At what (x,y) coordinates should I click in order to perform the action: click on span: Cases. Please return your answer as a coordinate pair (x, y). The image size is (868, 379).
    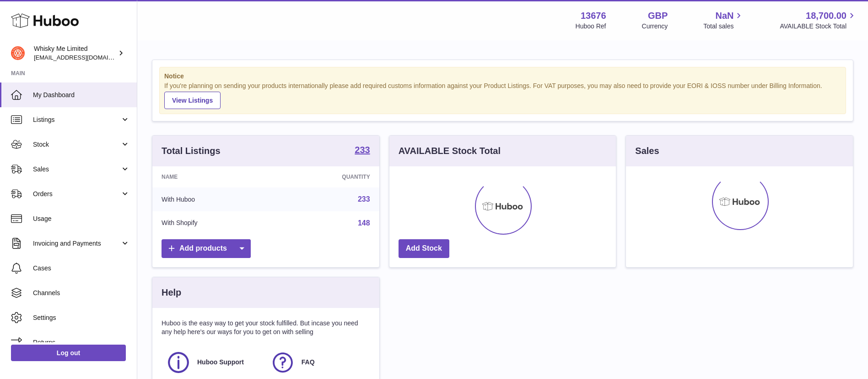
    Looking at the image, I should click on (82, 268).